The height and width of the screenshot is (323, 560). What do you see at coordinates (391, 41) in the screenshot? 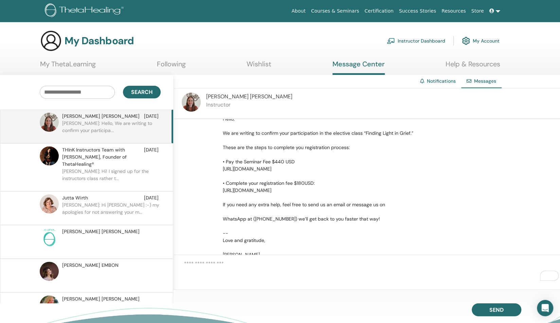
I see `img: chalkboard-teacher.svg` at bounding box center [391, 41].